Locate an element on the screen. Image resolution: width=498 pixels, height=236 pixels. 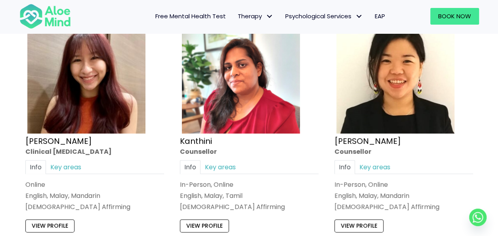
span: Psychological Services: submenu is located at coordinates (359, 16).